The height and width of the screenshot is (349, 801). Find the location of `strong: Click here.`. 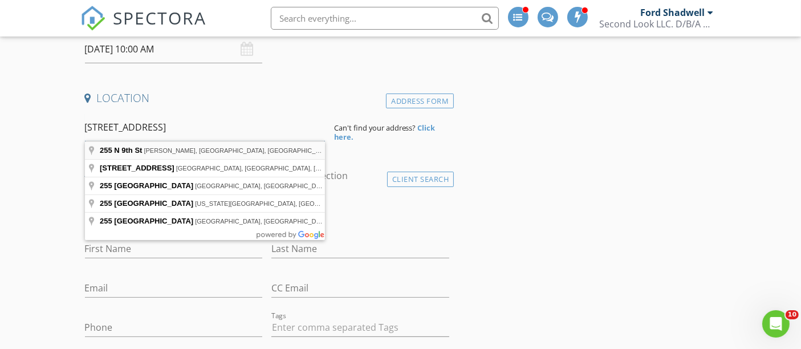

strong: Click here. is located at coordinates (385, 132).